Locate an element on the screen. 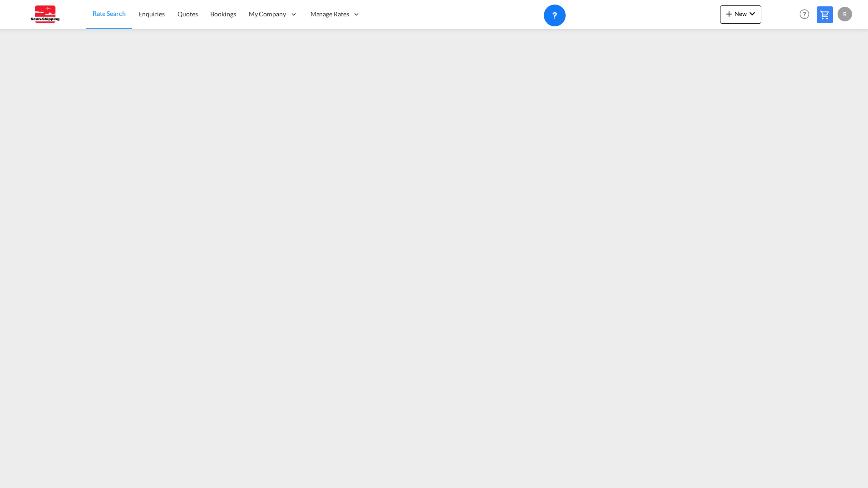 The image size is (868, 488). span: New is located at coordinates (741, 14).